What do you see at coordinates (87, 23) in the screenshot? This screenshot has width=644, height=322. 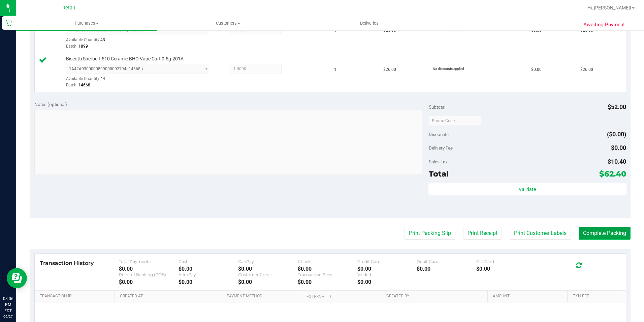 I see `a: Purchases` at bounding box center [87, 23].